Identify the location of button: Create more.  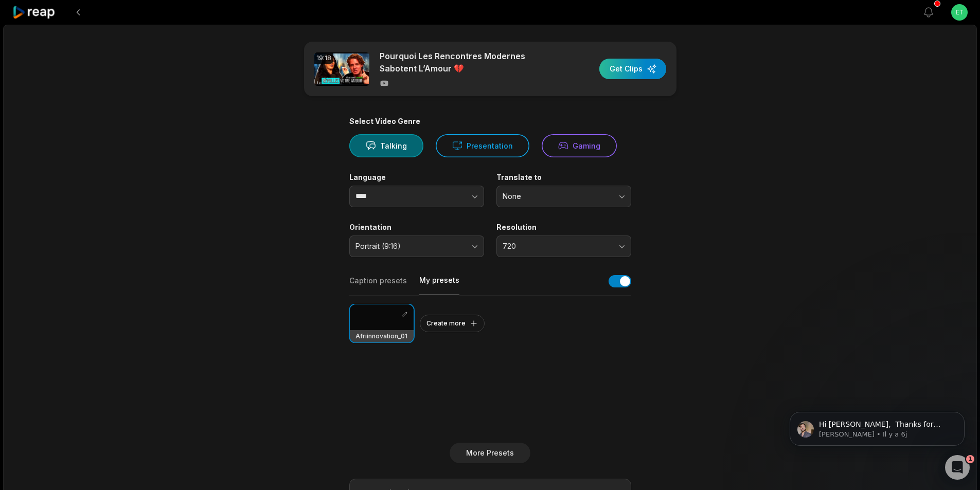
(452, 324).